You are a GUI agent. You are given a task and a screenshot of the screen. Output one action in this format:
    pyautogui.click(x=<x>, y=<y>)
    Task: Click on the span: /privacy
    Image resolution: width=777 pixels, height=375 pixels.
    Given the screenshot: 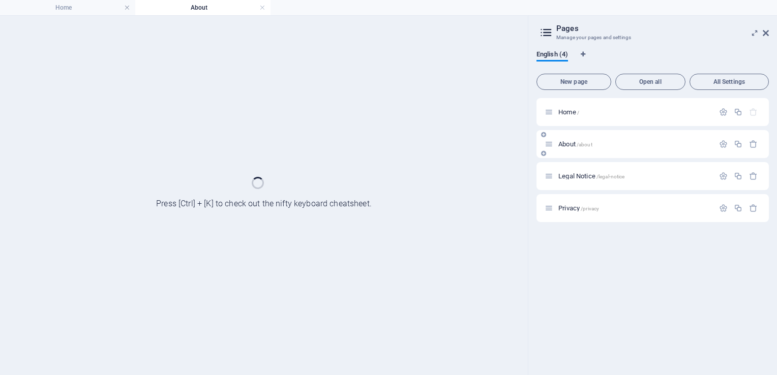 What is the action you would take?
    pyautogui.click(x=590, y=209)
    